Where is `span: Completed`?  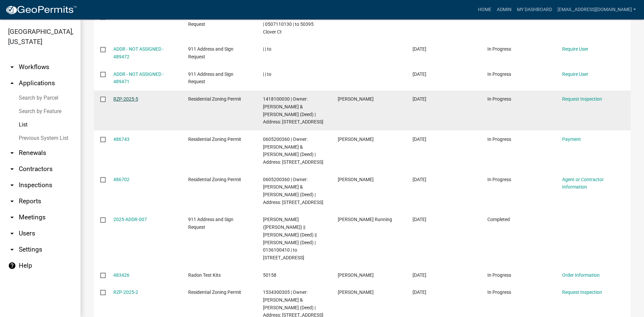 span: Completed is located at coordinates (498, 219).